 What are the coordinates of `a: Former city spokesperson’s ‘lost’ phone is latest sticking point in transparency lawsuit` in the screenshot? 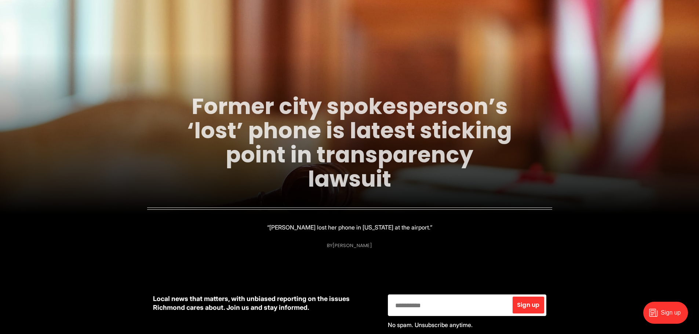 It's located at (350, 143).